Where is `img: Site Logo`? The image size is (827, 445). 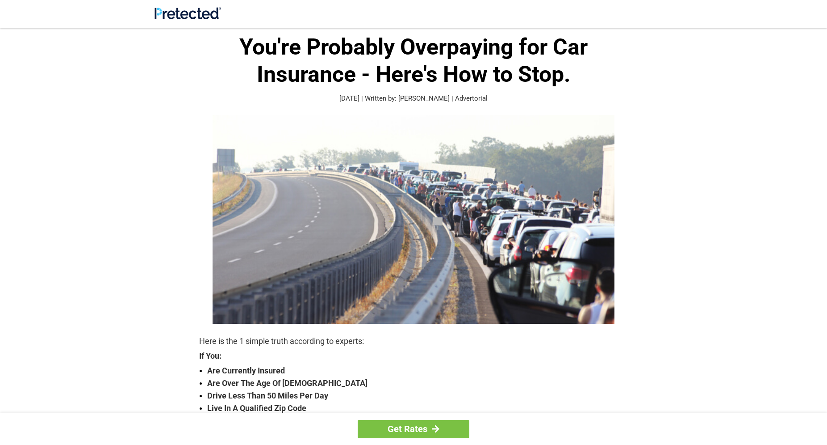 img: Site Logo is located at coordinates (188, 13).